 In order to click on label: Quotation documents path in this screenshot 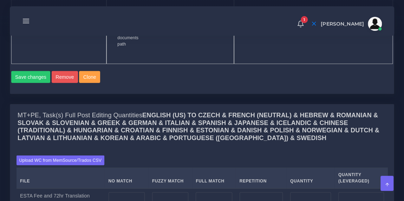, I will do `click(131, 38)`.